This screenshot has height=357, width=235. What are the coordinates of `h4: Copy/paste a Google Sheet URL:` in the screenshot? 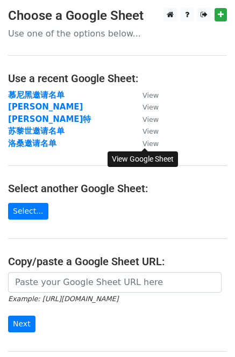 It's located at (117, 262).